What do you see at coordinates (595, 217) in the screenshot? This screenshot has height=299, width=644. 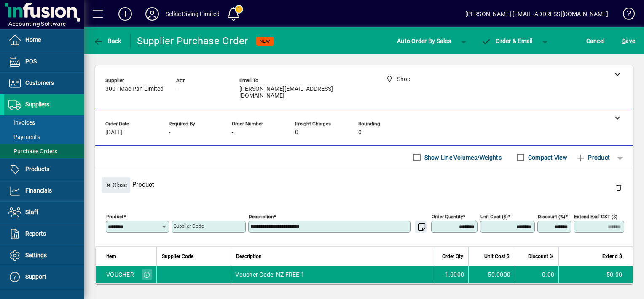 I see `mat-label: Extend excl GST ($)` at bounding box center [595, 217].